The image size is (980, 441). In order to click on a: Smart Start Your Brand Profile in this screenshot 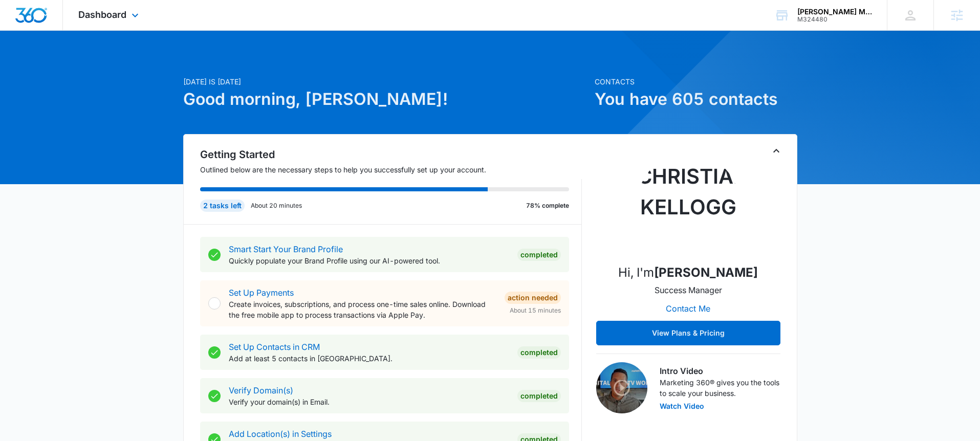, I will do `click(285, 249)`.